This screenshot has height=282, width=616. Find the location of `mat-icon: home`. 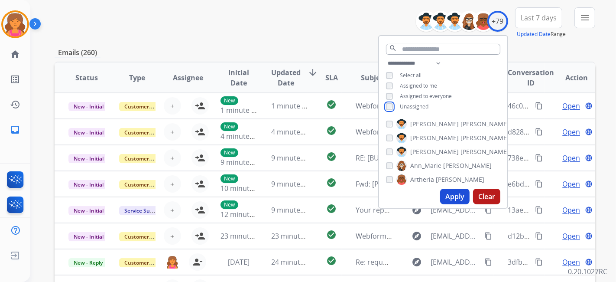

mat-icon: home is located at coordinates (15, 54).